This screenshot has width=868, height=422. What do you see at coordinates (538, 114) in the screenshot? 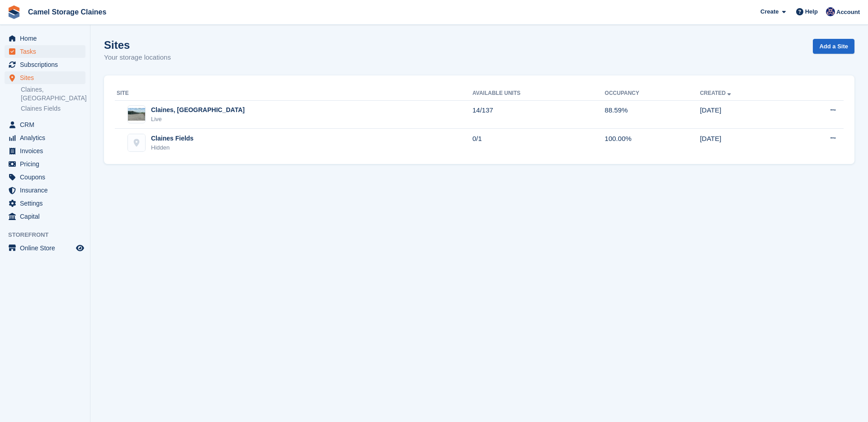
I see `td: 14/137` at bounding box center [538, 114].